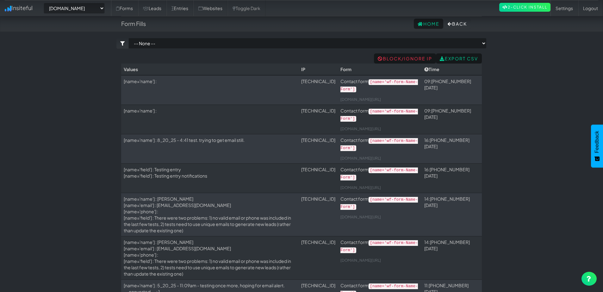  I want to click on a: Home, so click(428, 24).